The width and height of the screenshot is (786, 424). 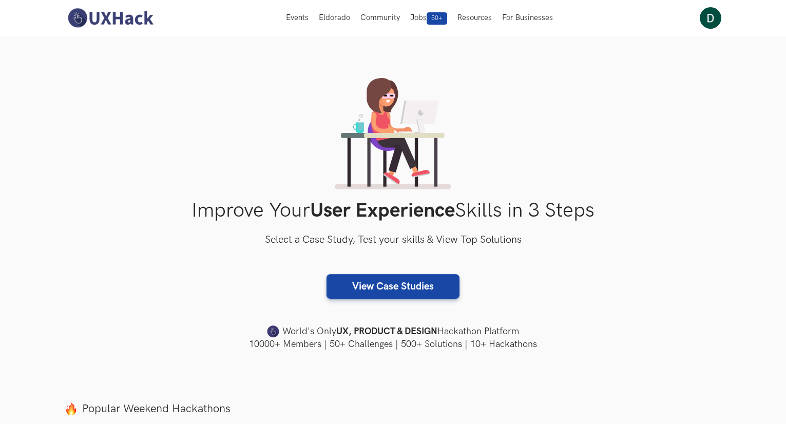 What do you see at coordinates (437, 18) in the screenshot?
I see `span: 50+` at bounding box center [437, 18].